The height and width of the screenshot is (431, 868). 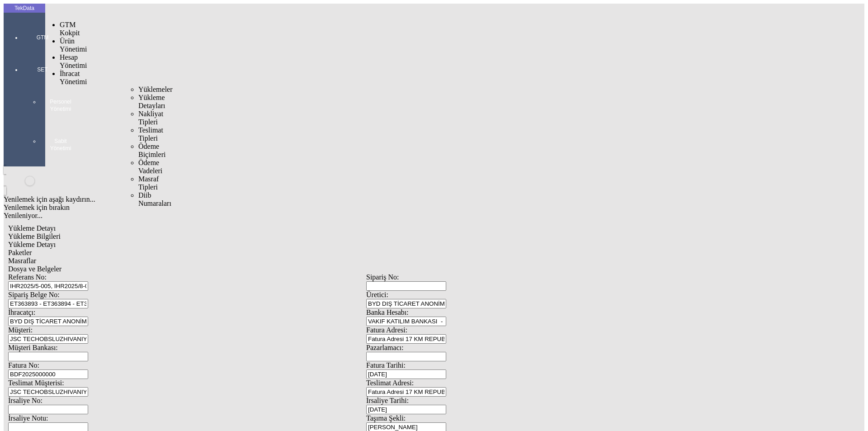 I want to click on span: Paketler, so click(x=20, y=253).